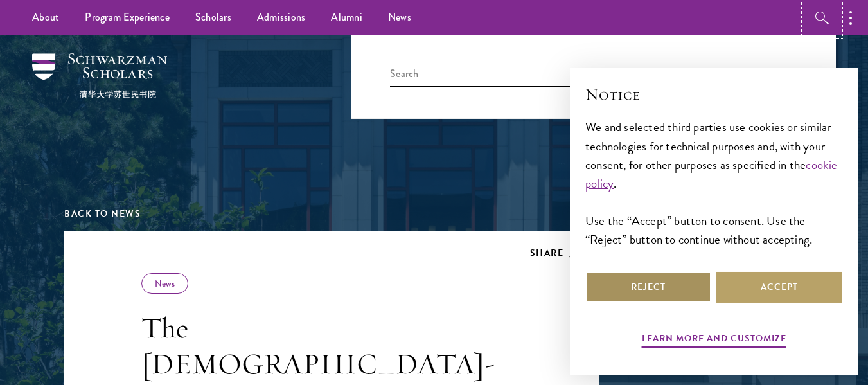  Describe the element at coordinates (714, 183) in the screenshot. I see `div: We and selected third parties use cookies or similar technologies for technical purposes and, wit...` at that location.